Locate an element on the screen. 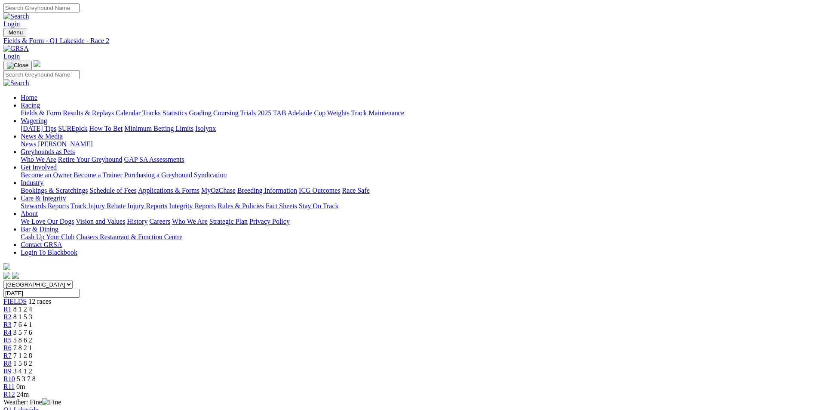 The height and width of the screenshot is (410, 819). a: Bar & Dining is located at coordinates (40, 229).